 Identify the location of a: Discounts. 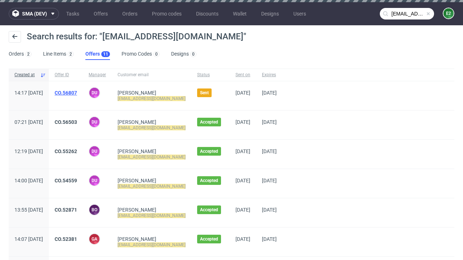
(207, 14).